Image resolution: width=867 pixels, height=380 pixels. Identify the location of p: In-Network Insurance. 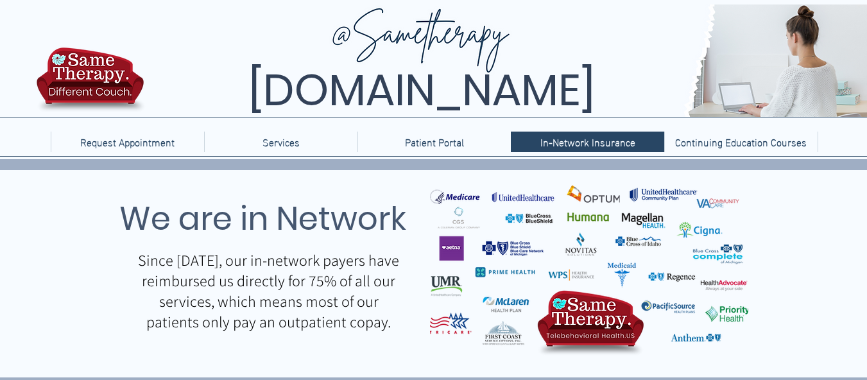
(588, 142).